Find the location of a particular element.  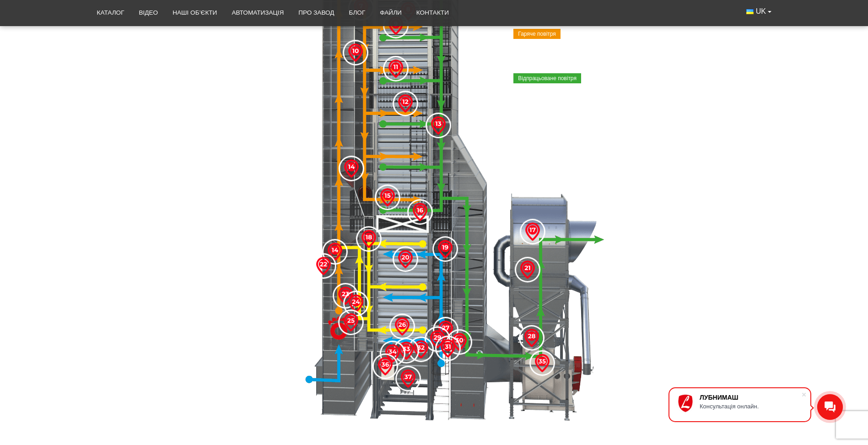

img: pr_24.png is located at coordinates (356, 303).